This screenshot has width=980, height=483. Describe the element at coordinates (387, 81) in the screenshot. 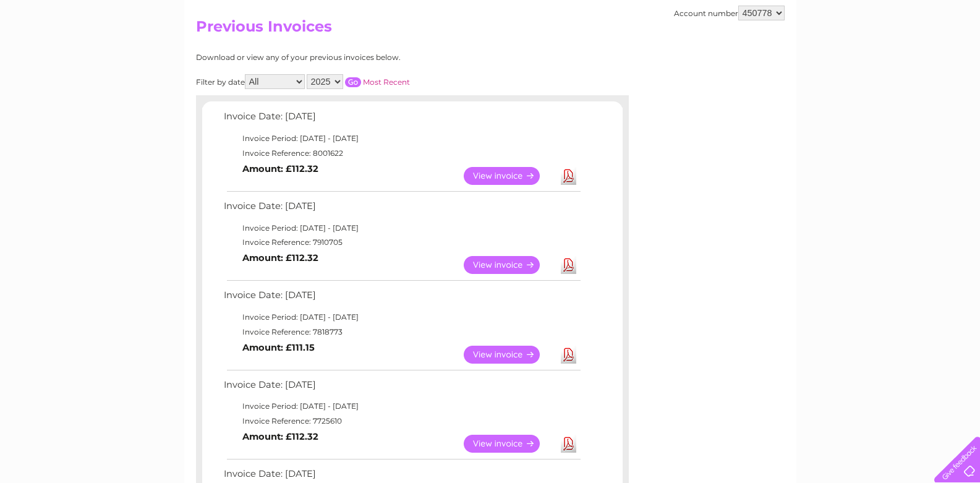

I see `a: Most Recent` at that location.